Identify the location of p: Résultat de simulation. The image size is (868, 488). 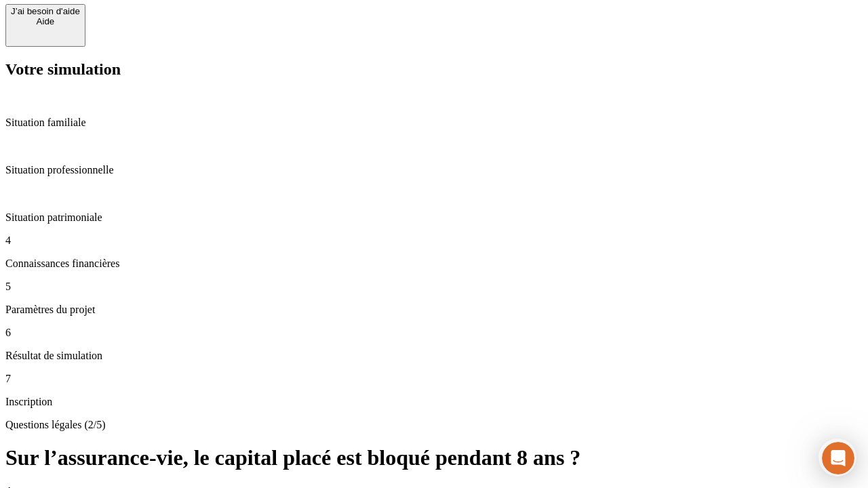
(434, 356).